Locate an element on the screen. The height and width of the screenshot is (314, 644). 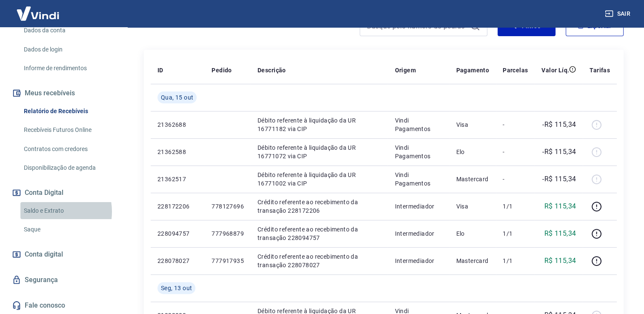
img: Vindi is located at coordinates (38, 14).